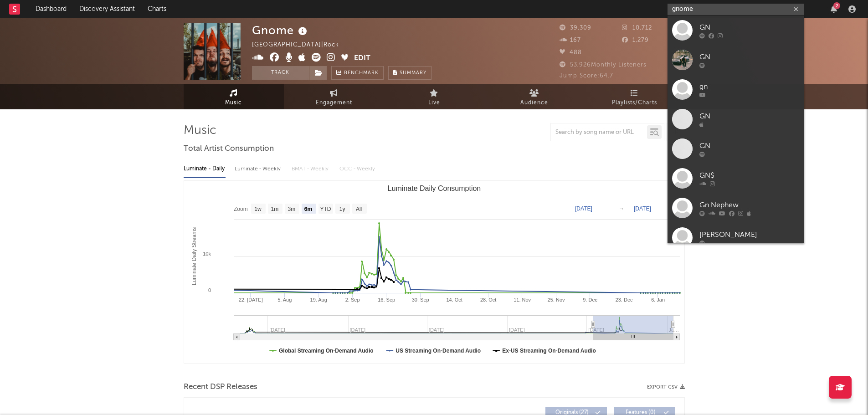 This screenshot has width=868, height=415. I want to click on text: 2. Sep, so click(353, 300).